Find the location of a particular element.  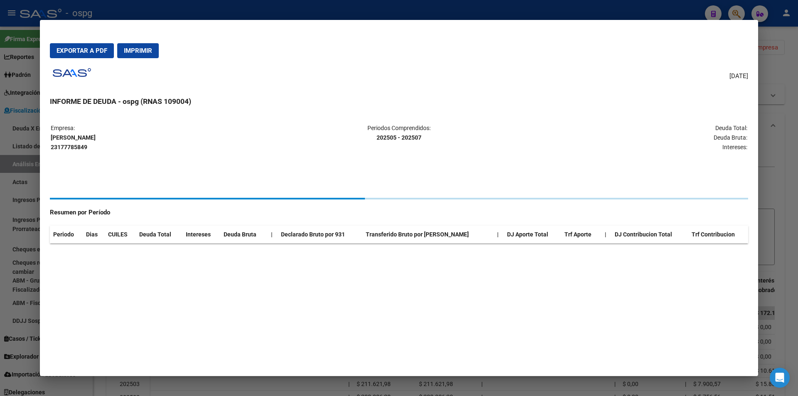

button: Exportar a PDF is located at coordinates (82, 51).